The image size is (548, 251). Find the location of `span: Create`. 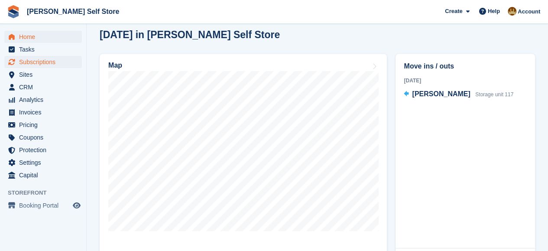

span: Create is located at coordinates (454, 11).